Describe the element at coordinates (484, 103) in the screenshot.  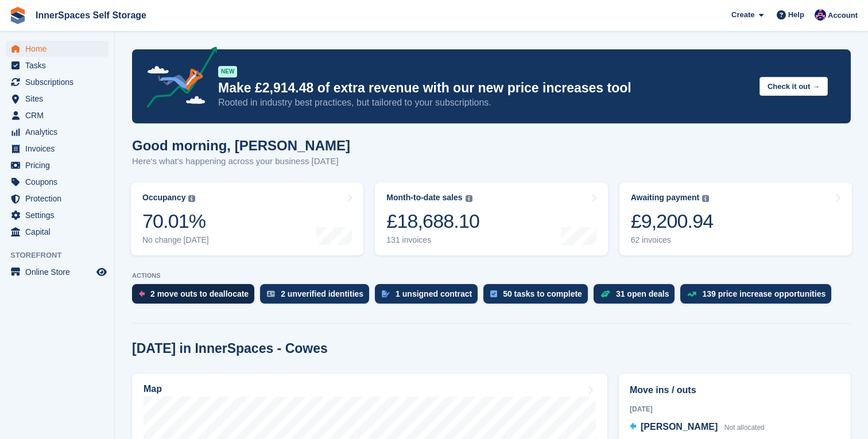
I see `p: Rooted in industry best practices, but tailored to your subscriptions.` at that location.